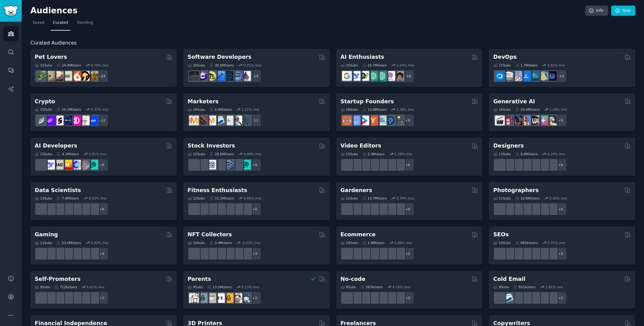 Image resolution: width=644 pixels, height=326 pixels. I want to click on div: + 8, so click(408, 165).